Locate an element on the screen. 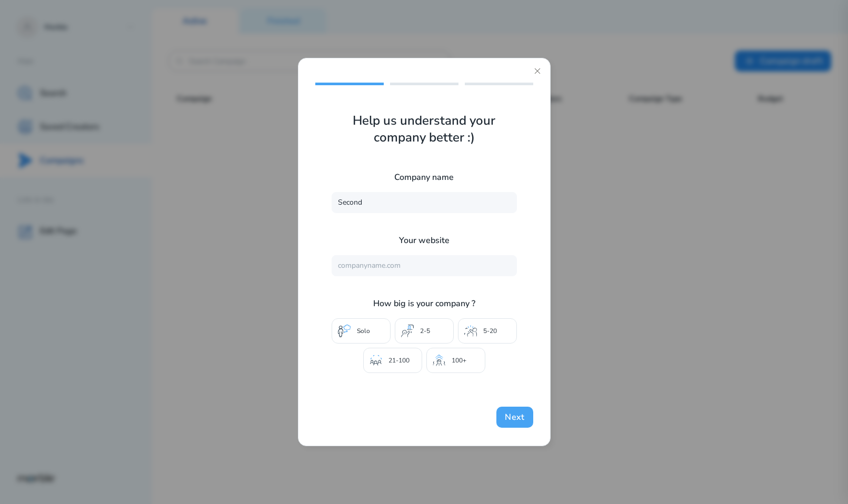 The image size is (848, 504). p: How big is your company ? is located at coordinates (424, 304).